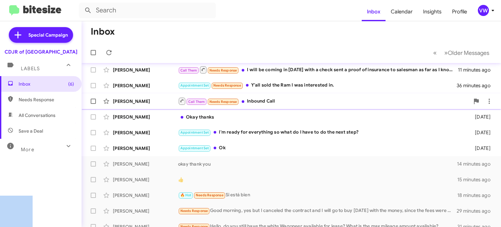 Image resolution: width=501 pixels, height=227 pixels. Describe the element at coordinates (401, 12) in the screenshot. I see `span: Calendar` at that location.